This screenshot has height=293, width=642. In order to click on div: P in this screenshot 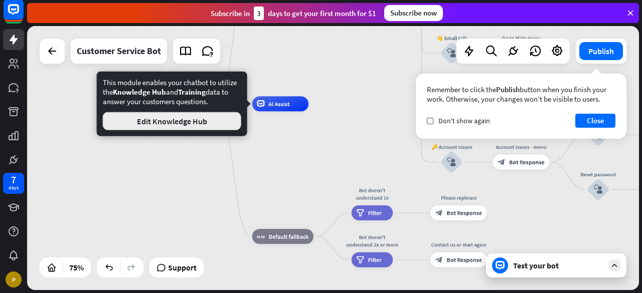, I will do `click(14, 280)`.